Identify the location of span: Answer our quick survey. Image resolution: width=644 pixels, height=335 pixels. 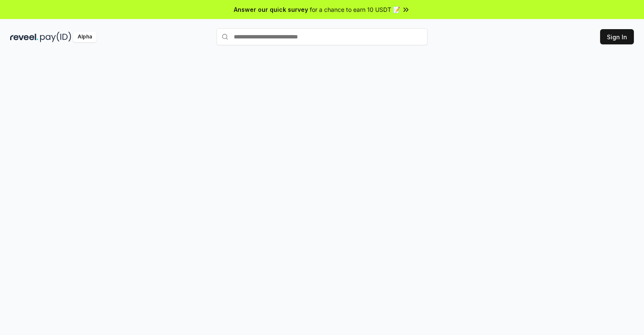
(271, 9).